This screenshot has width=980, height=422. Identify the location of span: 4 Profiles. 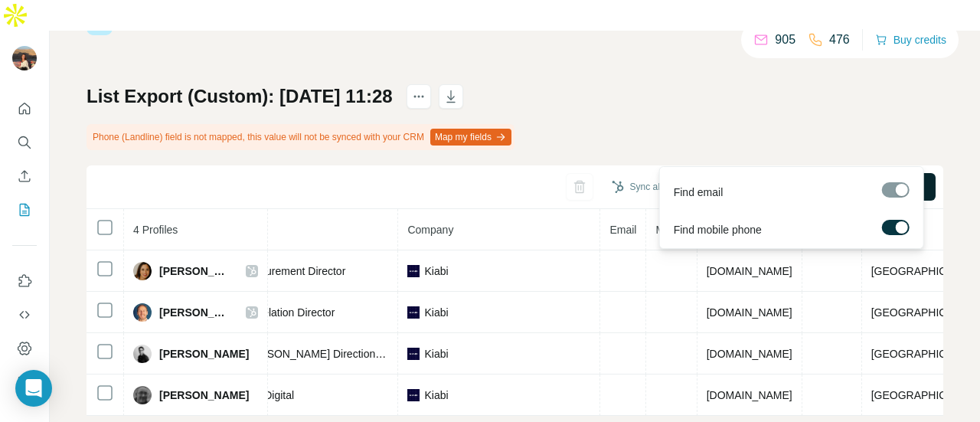
(156, 230).